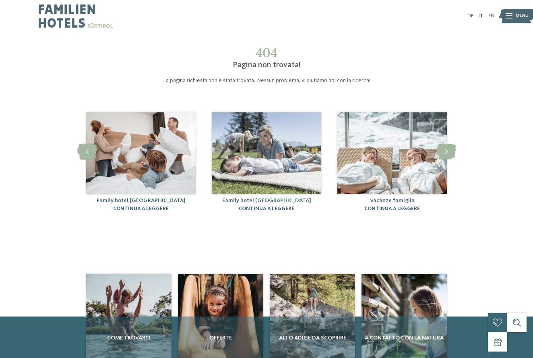  Describe the element at coordinates (266, 80) in the screenshot. I see `p: La pagina richiesta non è stata trovata. Nessun problema, vi aiutiamo noi con la ricerca!` at that location.